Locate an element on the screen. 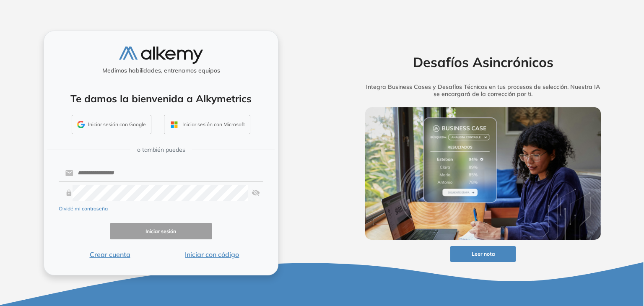 This screenshot has height=306, width=644. h4: Te damos la bienvenida a Alkymetrics is located at coordinates (161, 98).